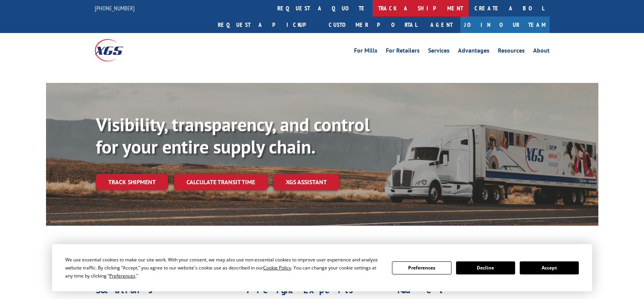 The width and height of the screenshot is (644, 299). I want to click on div: We use essential cookies to make our site work. With your consent, we may also use non-essential ..., so click(224, 267).